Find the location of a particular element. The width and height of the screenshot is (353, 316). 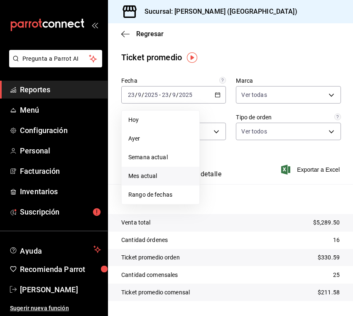

p: $5,289.50 is located at coordinates (327, 222).